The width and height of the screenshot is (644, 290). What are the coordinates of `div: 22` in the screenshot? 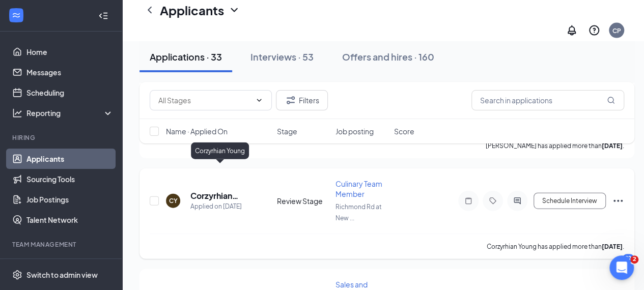 It's located at (629, 258).